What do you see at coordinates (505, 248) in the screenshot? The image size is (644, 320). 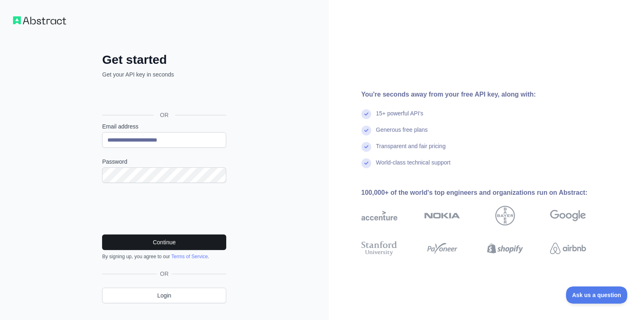 I see `img: shopify` at bounding box center [505, 248].